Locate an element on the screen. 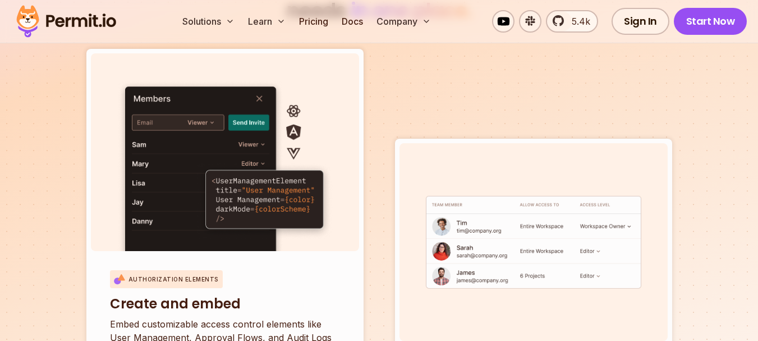 This screenshot has width=758, height=341. button: Company is located at coordinates (404, 21).